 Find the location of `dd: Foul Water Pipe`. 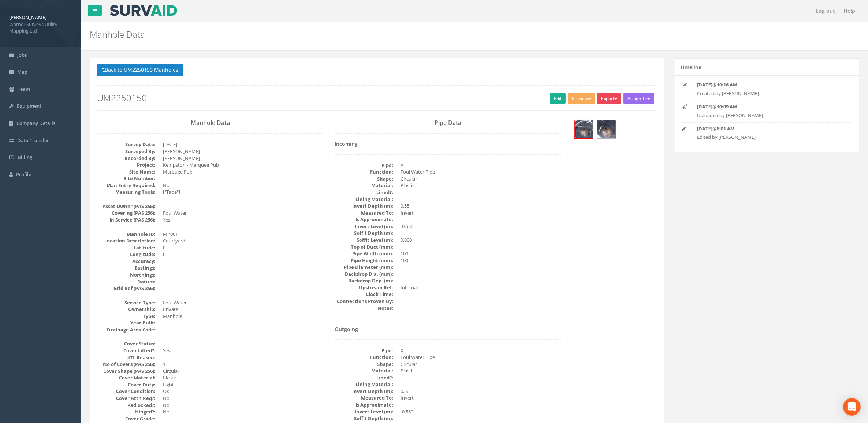

dd: Foul Water Pipe is located at coordinates (480, 172).